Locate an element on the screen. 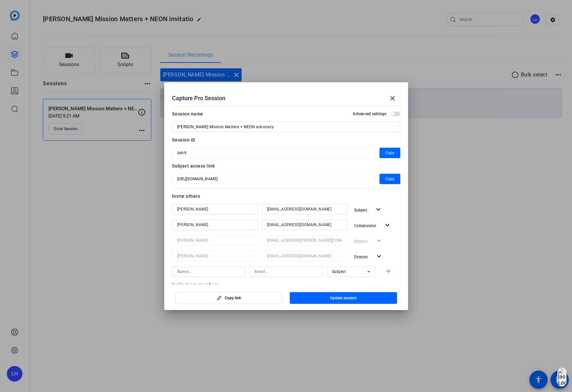 Image resolution: width=572 pixels, height=392 pixels. button: Director is located at coordinates (369, 257).